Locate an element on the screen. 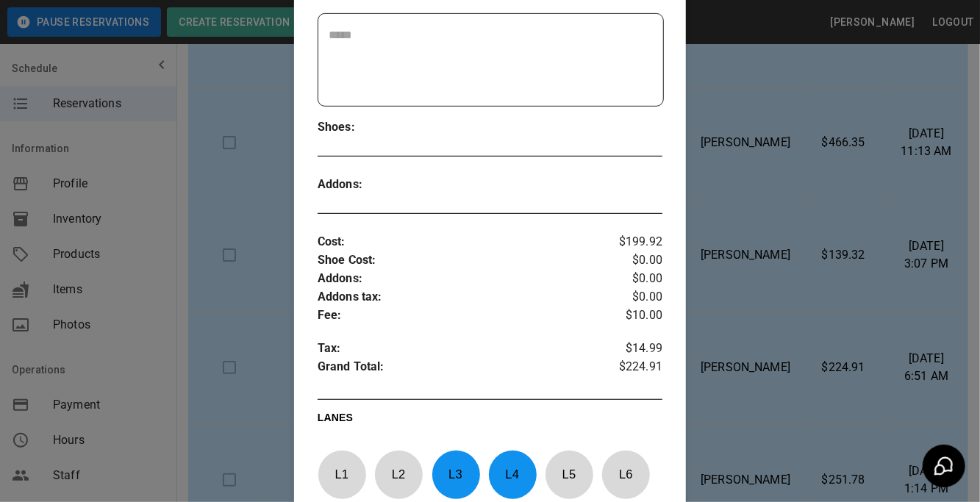 This screenshot has width=980, height=502. p: L 4 is located at coordinates (513, 474).